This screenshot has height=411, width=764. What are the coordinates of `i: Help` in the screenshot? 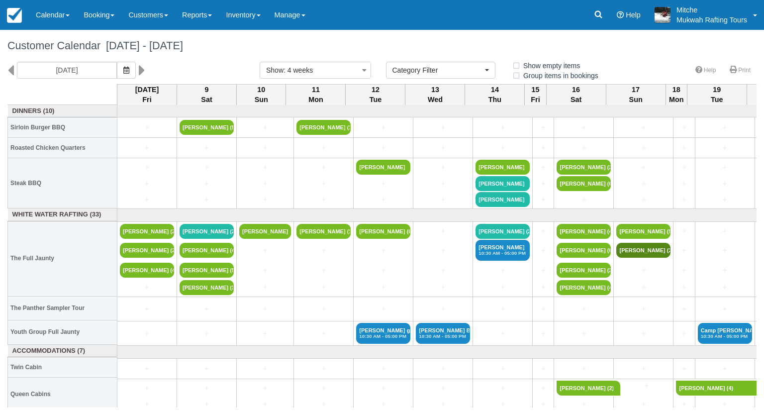 It's located at (620, 15).